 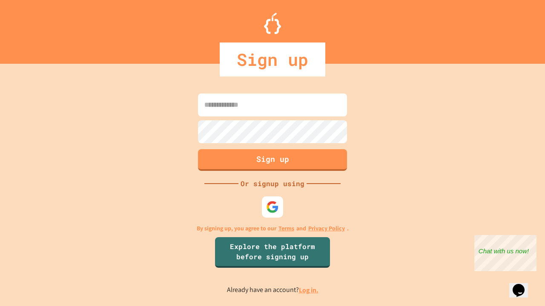 What do you see at coordinates (272, 23) in the screenshot?
I see `img: Logo.svg` at bounding box center [272, 23].